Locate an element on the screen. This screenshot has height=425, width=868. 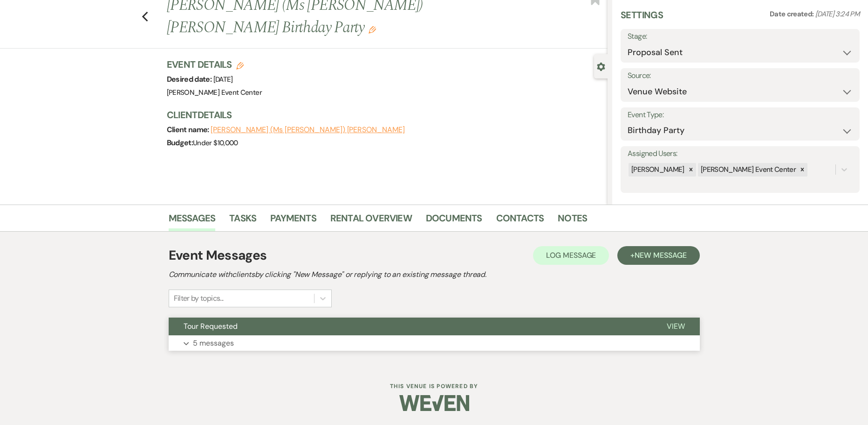
span: Date created: is located at coordinates (793, 14).